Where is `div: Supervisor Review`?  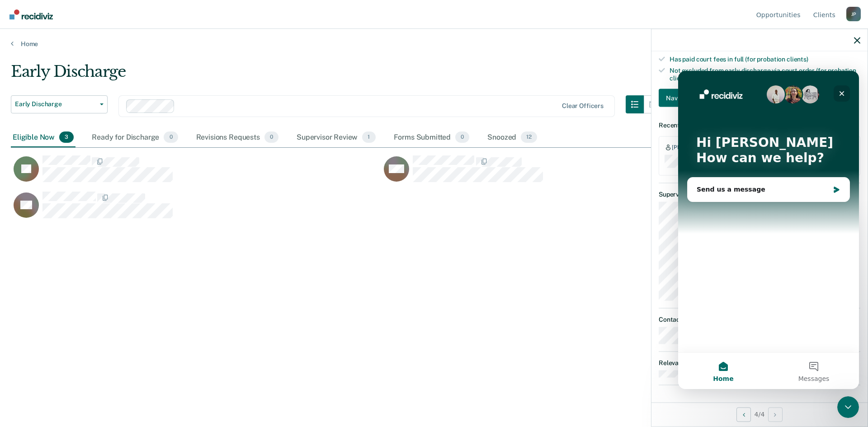 div: Supervisor Review is located at coordinates (336, 138).